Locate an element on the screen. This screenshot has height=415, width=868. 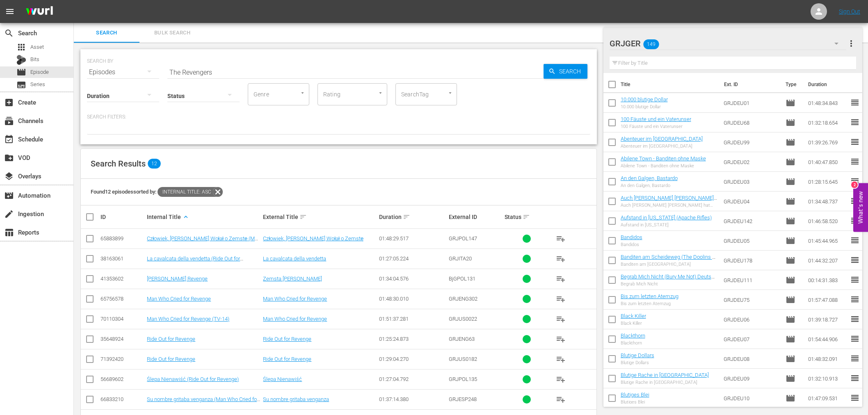
td: 01:47:09.531 is located at coordinates (828, 398).